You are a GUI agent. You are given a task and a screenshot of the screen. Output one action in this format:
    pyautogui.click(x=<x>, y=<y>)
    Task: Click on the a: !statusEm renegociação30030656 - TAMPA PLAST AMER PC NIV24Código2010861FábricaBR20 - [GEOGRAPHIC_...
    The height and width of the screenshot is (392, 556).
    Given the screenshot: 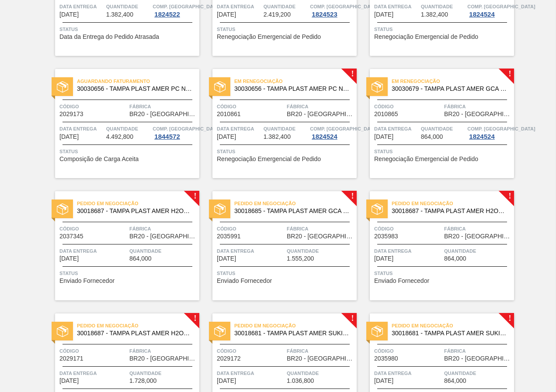 What is the action you would take?
    pyautogui.click(x=278, y=124)
    